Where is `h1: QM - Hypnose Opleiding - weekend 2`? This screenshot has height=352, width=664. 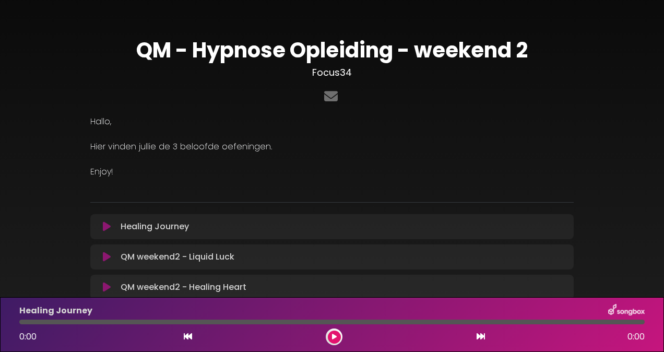
h1: QM - Hypnose Opleiding - weekend 2 is located at coordinates (332, 50).